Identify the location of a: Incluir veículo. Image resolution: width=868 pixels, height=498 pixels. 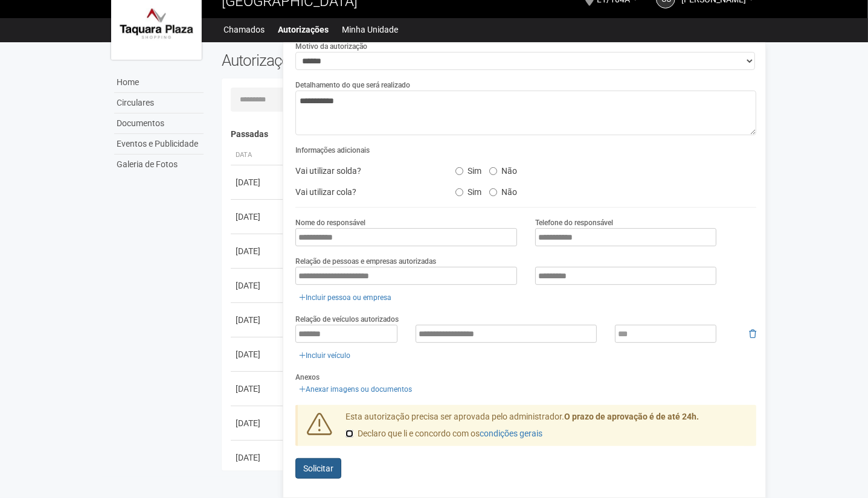
(324, 356).